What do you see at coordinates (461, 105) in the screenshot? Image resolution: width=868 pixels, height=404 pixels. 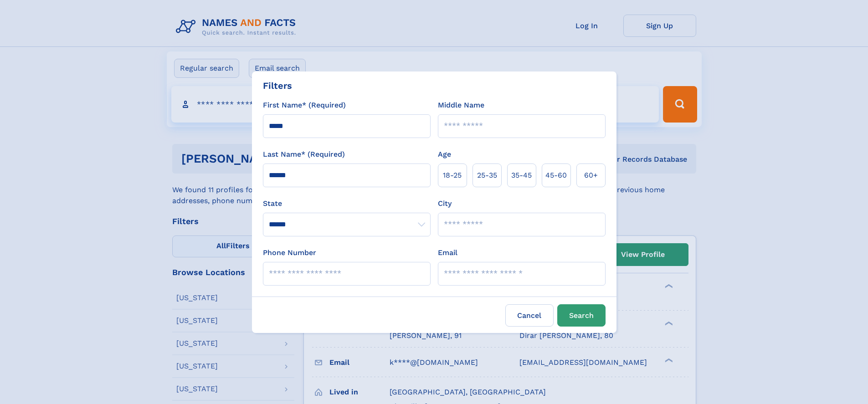 I see `label: Middle Name` at bounding box center [461, 105].